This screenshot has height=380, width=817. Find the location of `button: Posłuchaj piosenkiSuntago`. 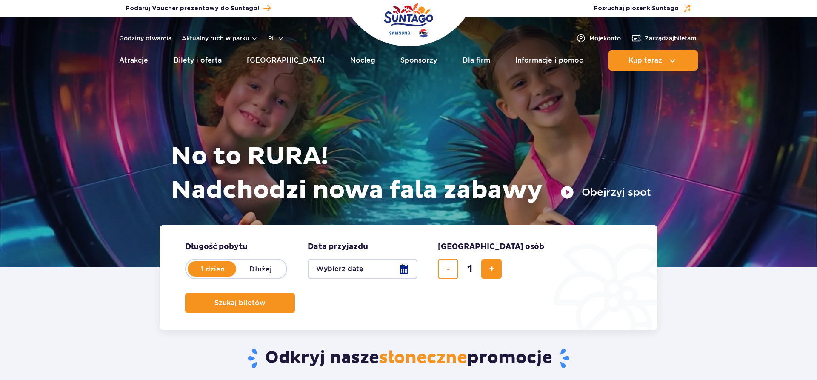

button: Posłuchaj piosenkiSuntago is located at coordinates (643, 9).